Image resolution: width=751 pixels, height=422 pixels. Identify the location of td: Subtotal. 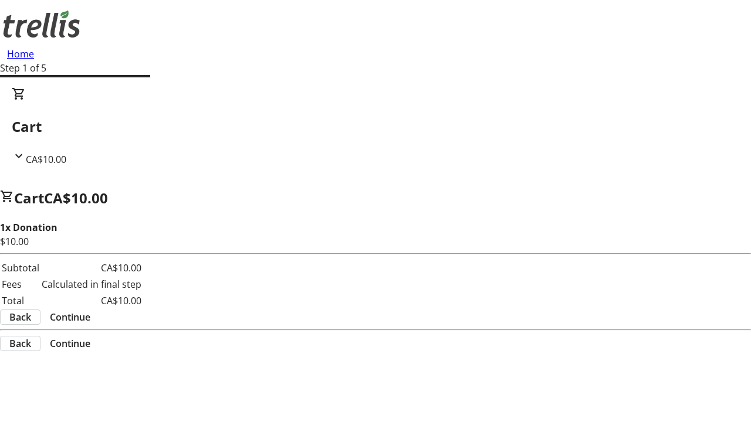
(21, 268).